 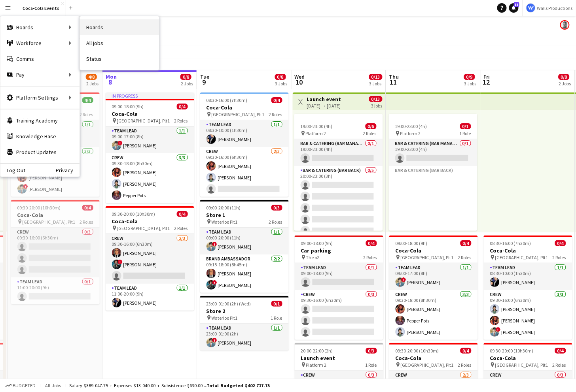 I want to click on span: 09:00-20:00 (11h), so click(x=224, y=207).